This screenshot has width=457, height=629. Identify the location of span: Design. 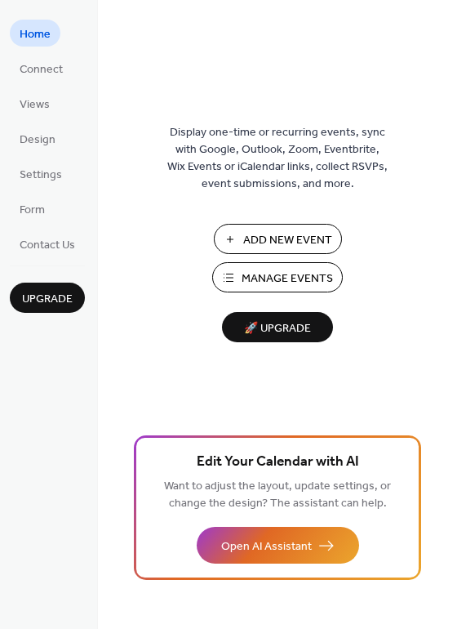
(38, 140).